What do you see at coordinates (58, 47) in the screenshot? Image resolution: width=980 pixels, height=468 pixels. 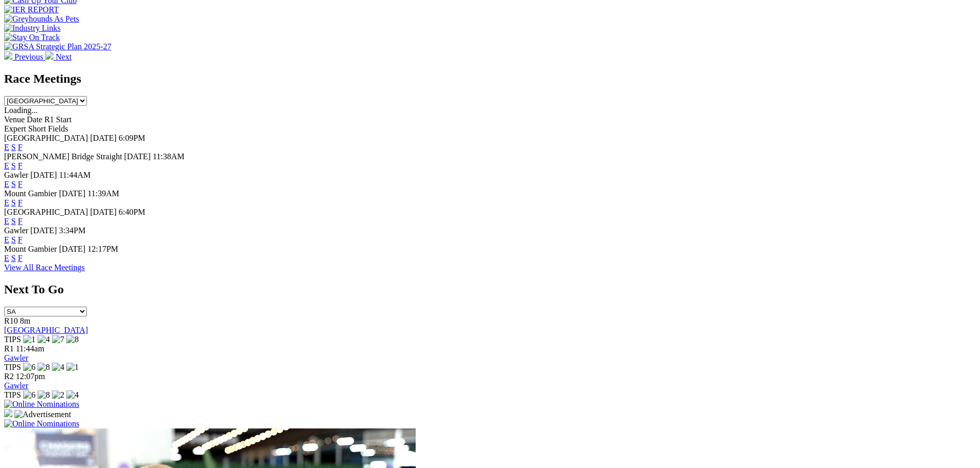 I see `img: GRSA Strategic Plan 2025-27` at bounding box center [58, 47].